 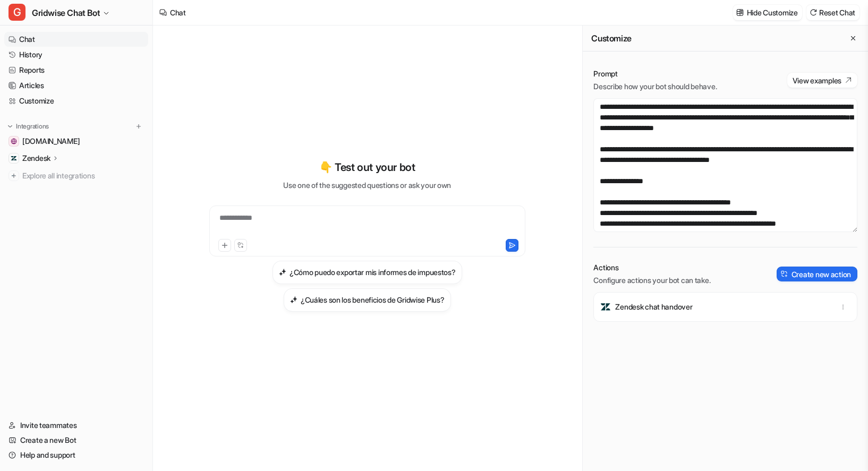 What do you see at coordinates (367, 167) in the screenshot?
I see `p: 👇 Test out your bot` at bounding box center [367, 167].